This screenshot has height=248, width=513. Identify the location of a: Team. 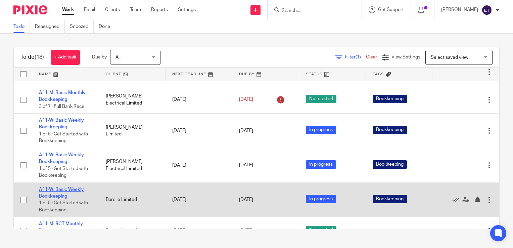
(135, 10).